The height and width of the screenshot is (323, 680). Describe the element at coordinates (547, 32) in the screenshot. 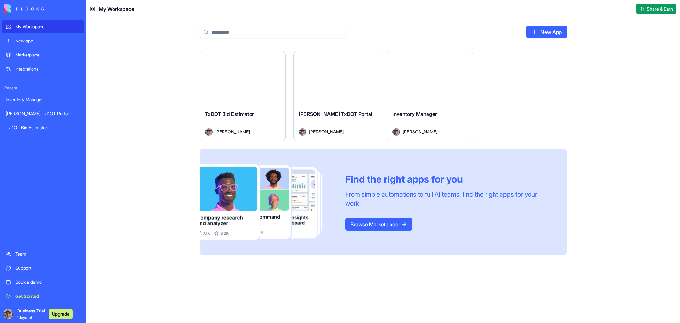

I see `a: New App` at that location.